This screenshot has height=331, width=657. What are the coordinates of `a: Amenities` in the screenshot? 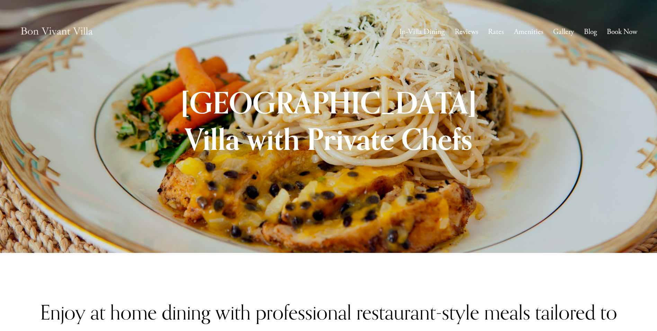 It's located at (529, 32).